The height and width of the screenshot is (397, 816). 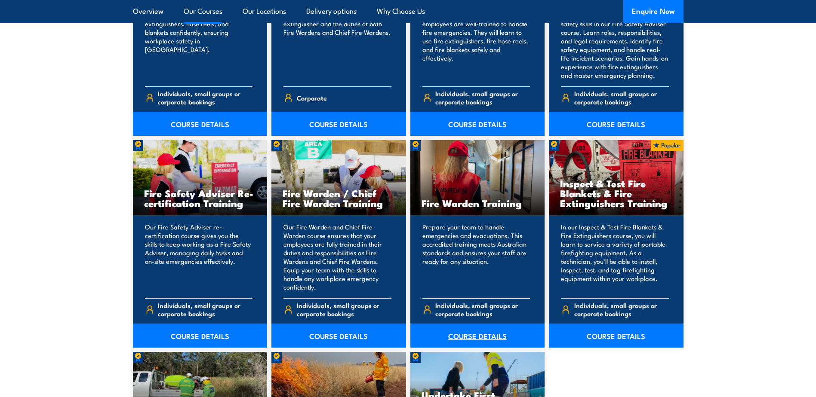 What do you see at coordinates (477, 203) in the screenshot?
I see `h3: Fire Warden Training` at bounding box center [477, 203].